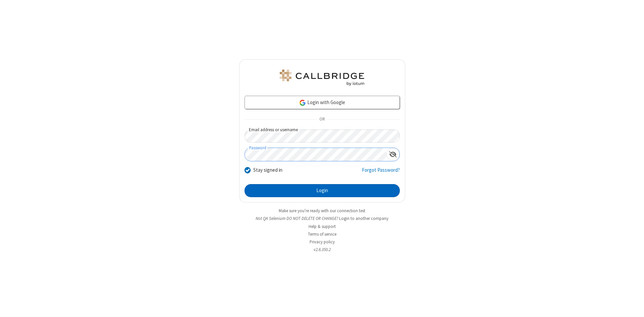  I want to click on li: v2.6.350.2, so click(322, 250).